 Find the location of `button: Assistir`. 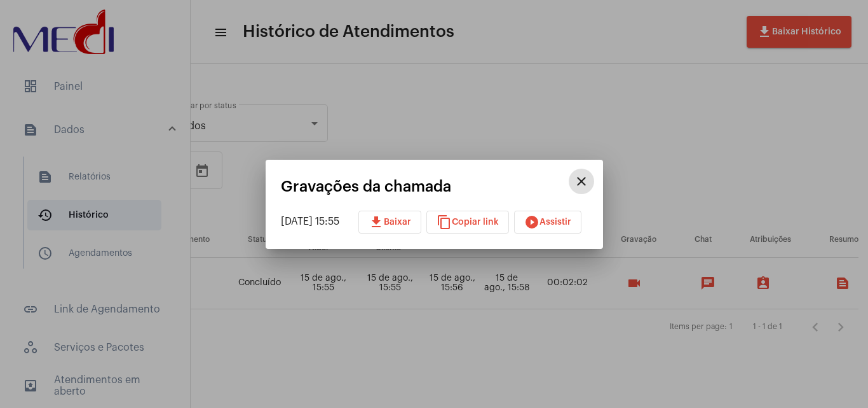

button: Assistir is located at coordinates (548, 222).